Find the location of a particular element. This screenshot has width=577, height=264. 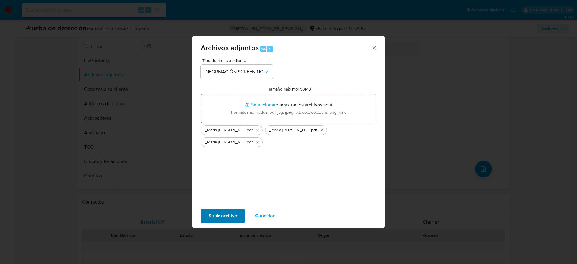

font: Archivos adjuntos is located at coordinates (229, 47).